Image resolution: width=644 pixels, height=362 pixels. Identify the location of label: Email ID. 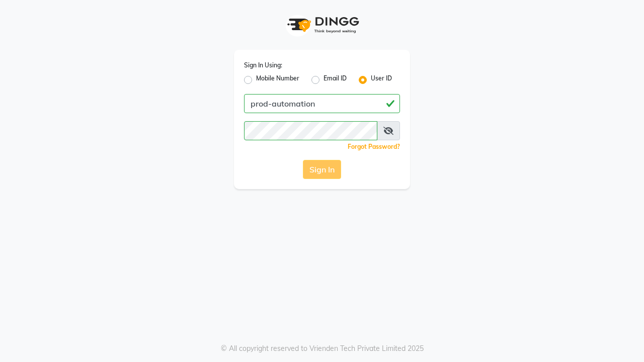
(335, 80).